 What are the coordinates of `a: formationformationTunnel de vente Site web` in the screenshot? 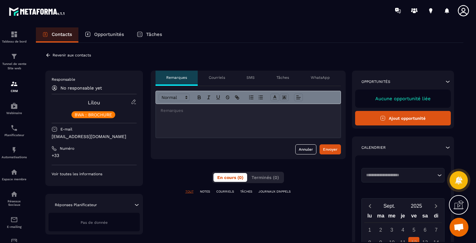 It's located at (14, 61).